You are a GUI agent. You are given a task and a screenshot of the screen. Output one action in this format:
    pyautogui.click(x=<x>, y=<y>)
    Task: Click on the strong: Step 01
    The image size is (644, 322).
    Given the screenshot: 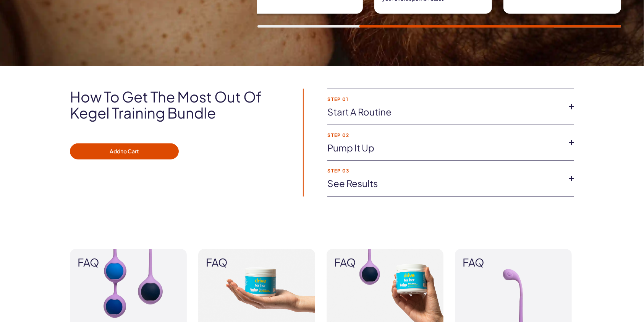 What is the action you would take?
    pyautogui.click(x=445, y=99)
    